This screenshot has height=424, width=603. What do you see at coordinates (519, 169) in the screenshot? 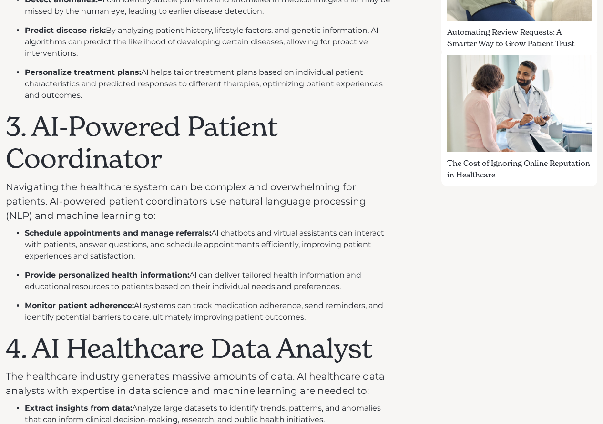
I see `div: The Cost of Ignoring Online Reputation in Healthcare` at bounding box center [519, 169].